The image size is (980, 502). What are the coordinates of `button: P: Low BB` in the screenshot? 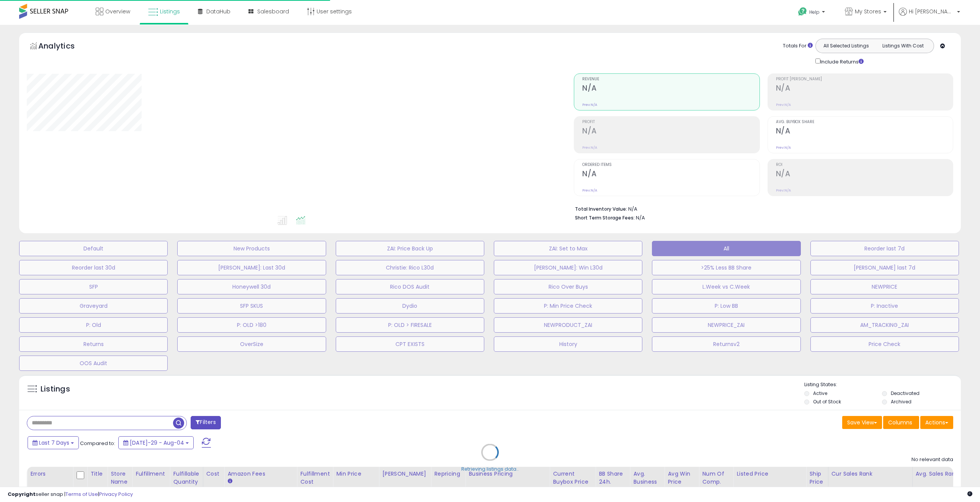 It's located at (726, 306).